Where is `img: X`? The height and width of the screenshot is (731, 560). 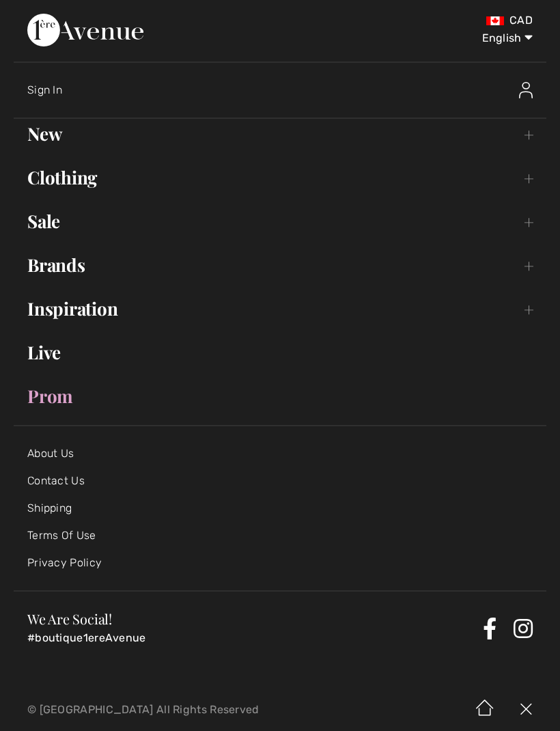
img: X is located at coordinates (526, 709).